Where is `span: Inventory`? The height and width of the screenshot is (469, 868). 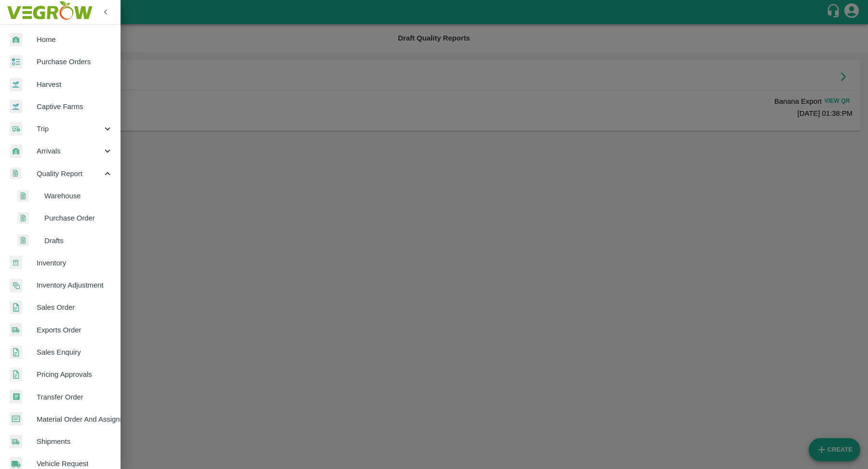
span: Inventory is located at coordinates (75, 263).